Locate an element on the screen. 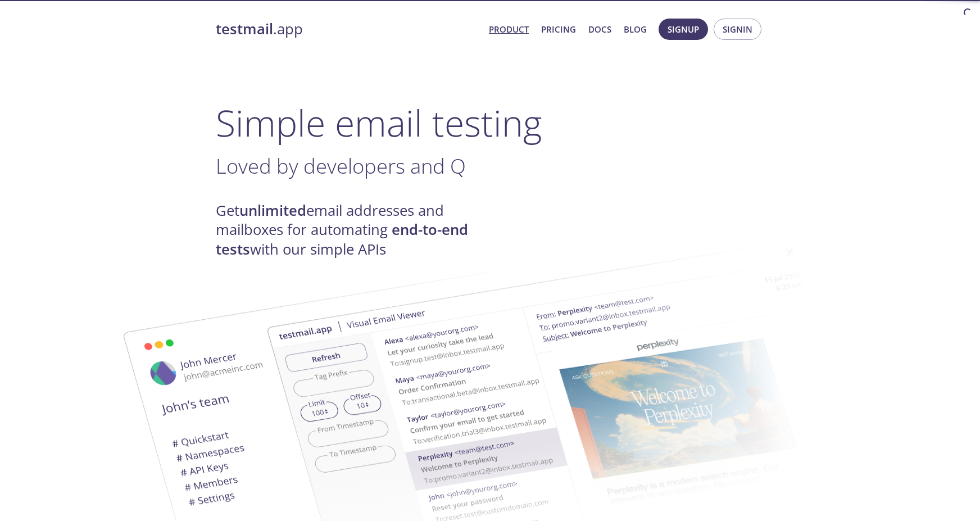 This screenshot has width=980, height=521. a: testmail.app is located at coordinates (348, 29).